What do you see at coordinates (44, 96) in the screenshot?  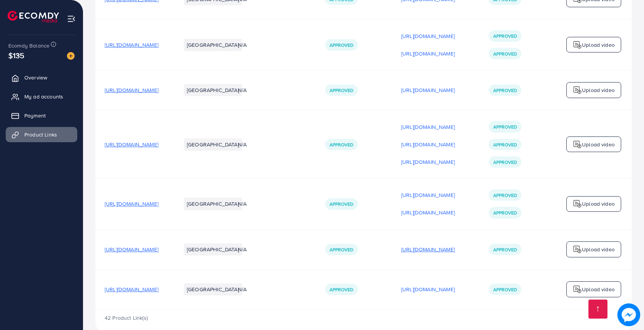 I see `span: My ad accounts` at bounding box center [44, 96].